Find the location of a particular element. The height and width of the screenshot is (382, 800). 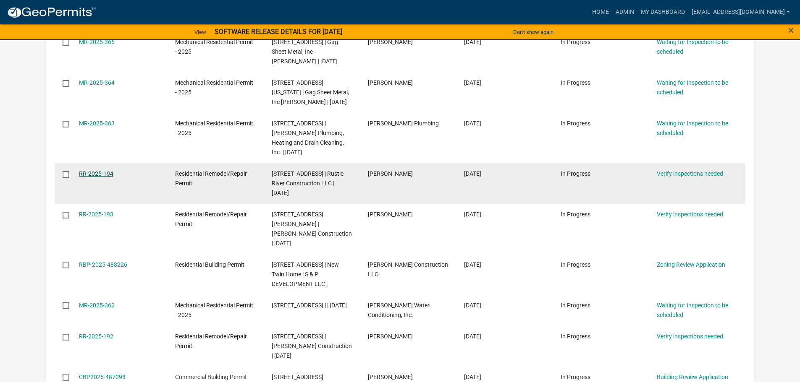

span: 104 WASHINGTON ST S | Gag Sheet Metal, Inc Daniele Sharits | 10/06/2025 is located at coordinates (310, 92).